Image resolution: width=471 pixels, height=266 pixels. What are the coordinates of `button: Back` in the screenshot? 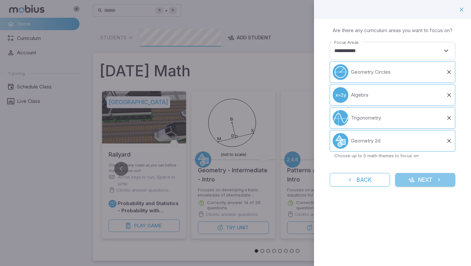 It's located at (360, 180).